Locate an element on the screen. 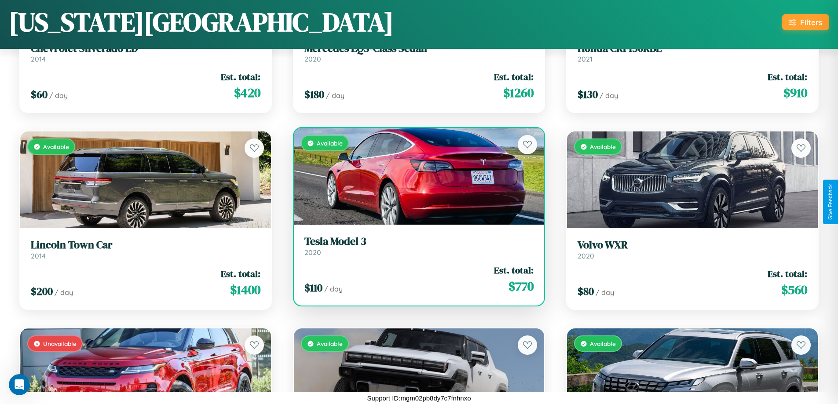  span: 2021 is located at coordinates (585, 59).